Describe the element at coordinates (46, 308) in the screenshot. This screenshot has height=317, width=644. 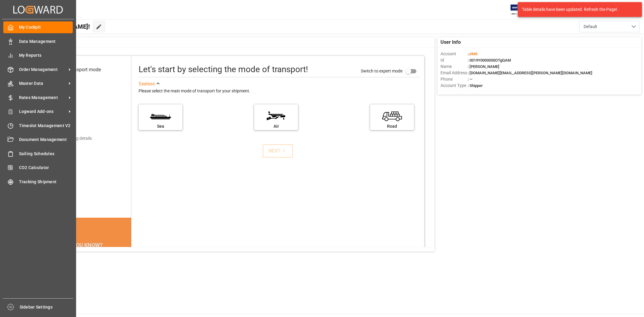
I see `span: Sidebar Settings` at that location.